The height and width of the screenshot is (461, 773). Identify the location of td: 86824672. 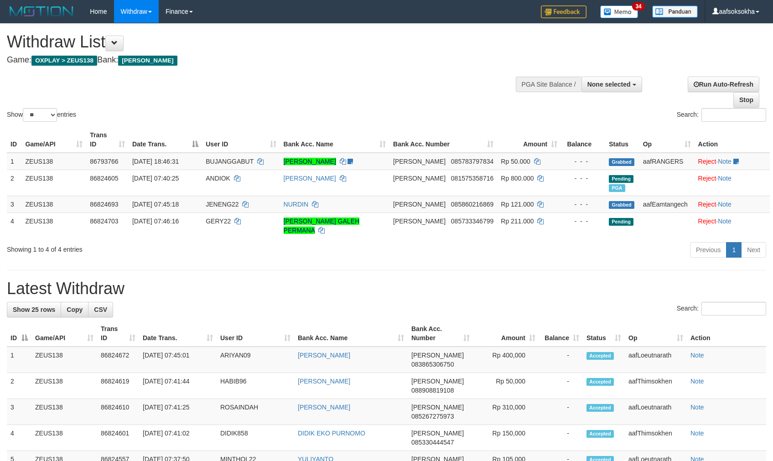
(118, 360).